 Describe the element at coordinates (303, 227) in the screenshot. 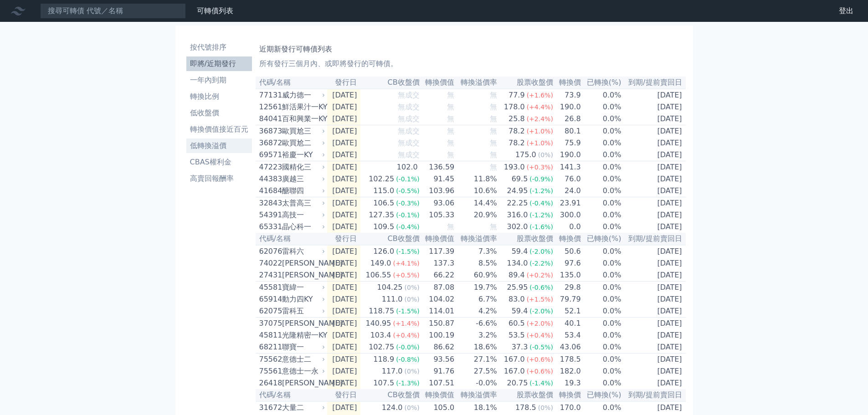

I see `div: 晶心科一` at that location.